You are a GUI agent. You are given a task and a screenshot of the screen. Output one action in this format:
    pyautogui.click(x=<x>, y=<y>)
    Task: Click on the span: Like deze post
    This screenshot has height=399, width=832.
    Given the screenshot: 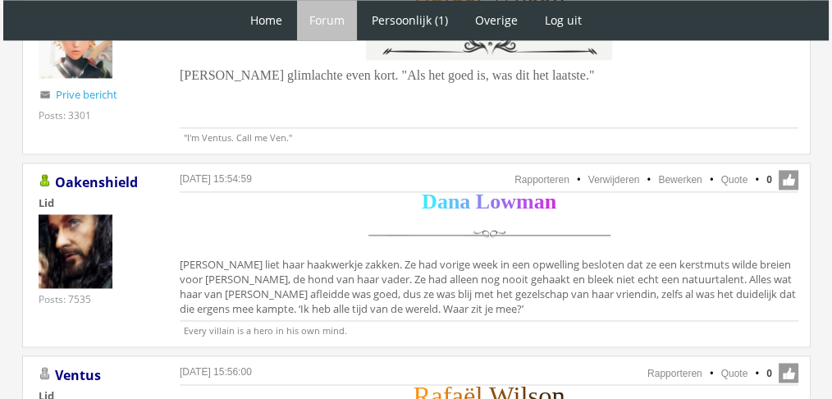 What is the action you would take?
    pyautogui.click(x=789, y=373)
    